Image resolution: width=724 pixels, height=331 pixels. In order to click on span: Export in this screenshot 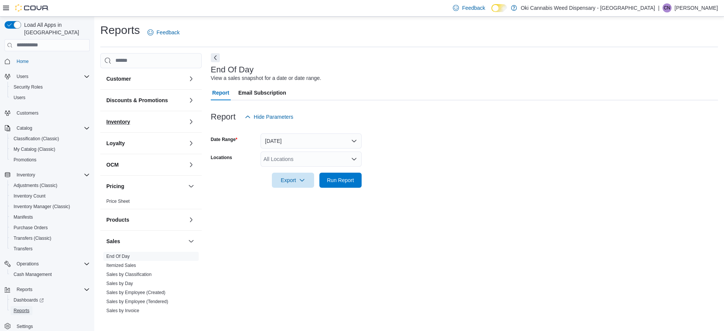, I will do `click(293, 180)`.